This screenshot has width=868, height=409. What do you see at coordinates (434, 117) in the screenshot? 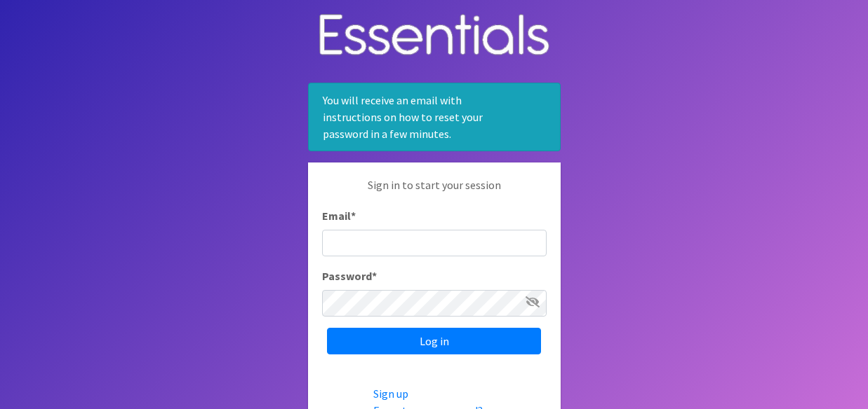
I see `div: You will receive an email with instructions on how to reset your password in a few minutes.` at bounding box center [434, 117].